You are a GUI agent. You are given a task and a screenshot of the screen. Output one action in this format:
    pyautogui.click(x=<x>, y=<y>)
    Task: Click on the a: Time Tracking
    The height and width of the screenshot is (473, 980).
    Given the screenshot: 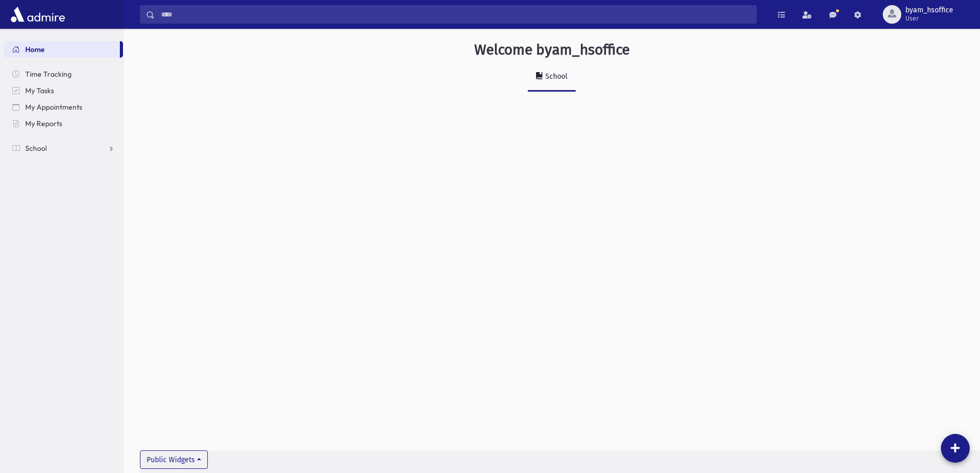 What is the action you would take?
    pyautogui.click(x=64, y=74)
    